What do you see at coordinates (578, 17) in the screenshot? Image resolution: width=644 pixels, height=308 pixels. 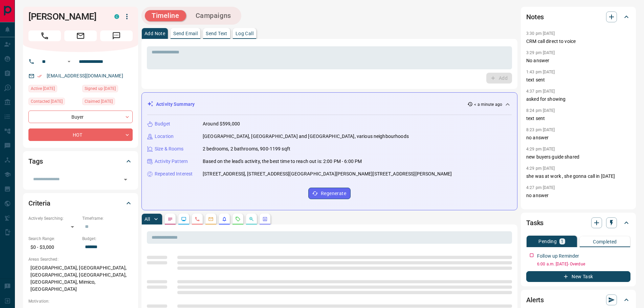 I see `div: Notes` at bounding box center [578, 17].